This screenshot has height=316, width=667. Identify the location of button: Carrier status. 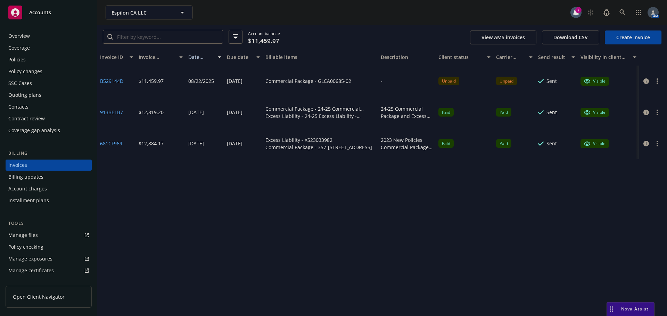
(514, 57).